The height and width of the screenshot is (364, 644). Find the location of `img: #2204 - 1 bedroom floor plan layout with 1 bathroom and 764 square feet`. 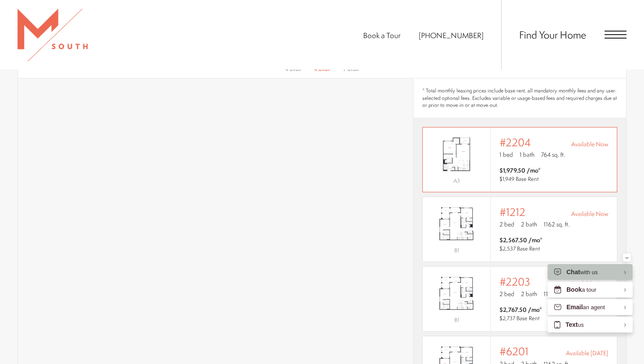

img: #2204 - 1 bedroom floor plan layout with 1 bathroom and 764 square feet is located at coordinates (457, 154).